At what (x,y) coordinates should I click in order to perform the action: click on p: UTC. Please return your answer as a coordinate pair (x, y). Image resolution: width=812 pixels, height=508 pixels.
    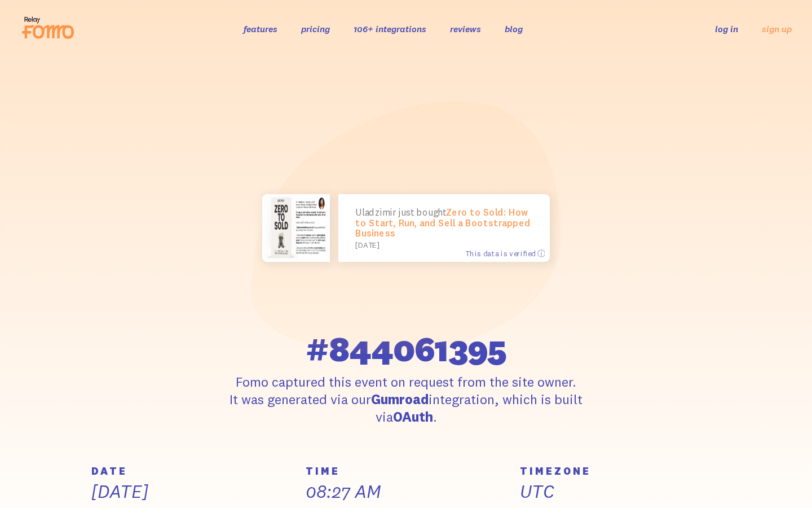
    Looking at the image, I should click on (620, 492).